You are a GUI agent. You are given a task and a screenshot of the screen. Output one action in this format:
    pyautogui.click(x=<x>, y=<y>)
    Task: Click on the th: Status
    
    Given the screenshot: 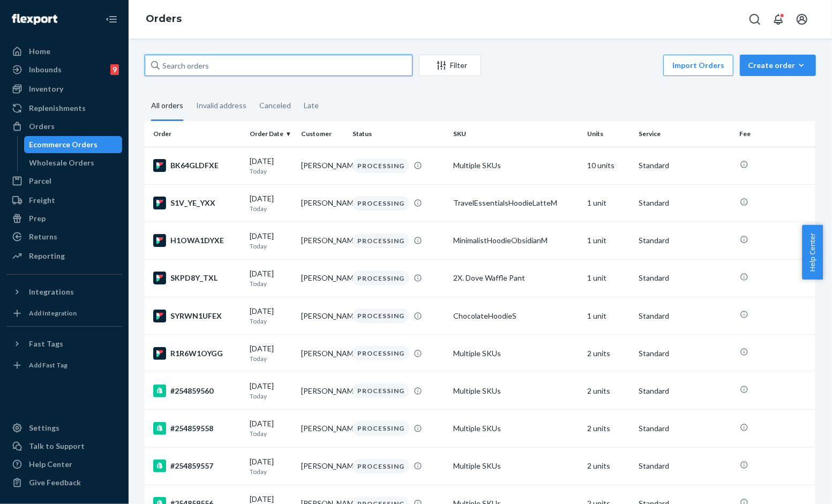 What is the action you would take?
    pyautogui.click(x=398, y=134)
    